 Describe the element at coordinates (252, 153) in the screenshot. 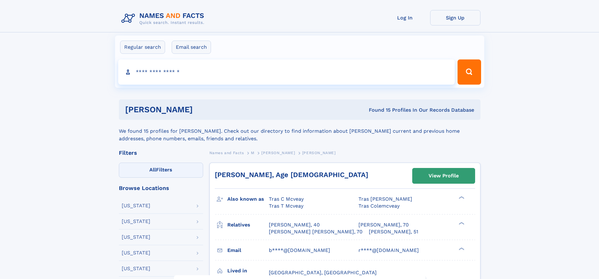

I see `span: M` at that location.